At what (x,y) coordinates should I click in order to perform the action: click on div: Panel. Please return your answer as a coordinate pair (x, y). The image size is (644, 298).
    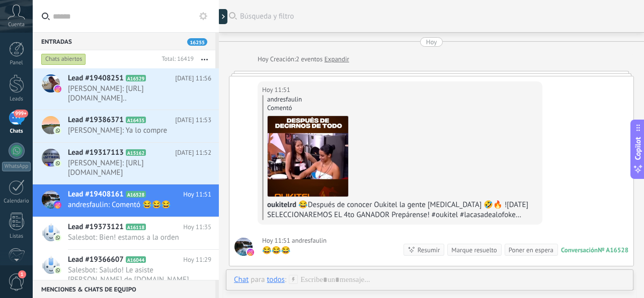
    Looking at the image, I should click on (17, 63).